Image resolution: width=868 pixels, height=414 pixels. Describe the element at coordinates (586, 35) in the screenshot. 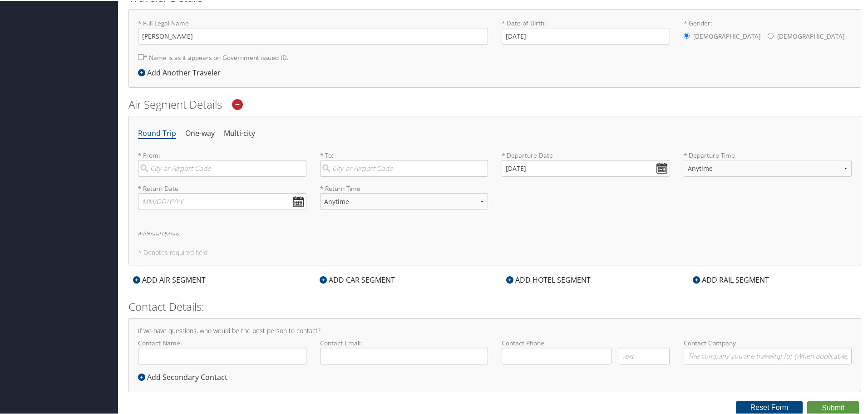

I see `input: * Date of Birth:` at that location.